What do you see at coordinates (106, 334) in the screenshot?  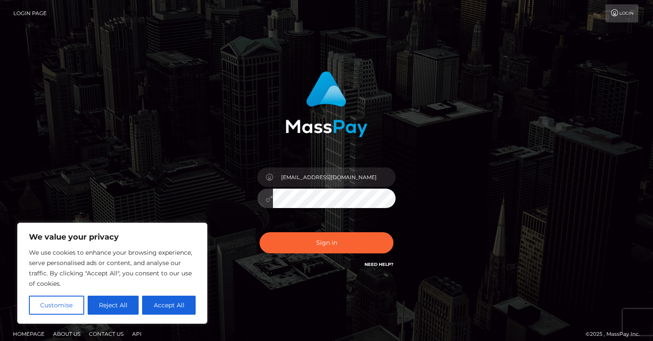 I see `a: Contact Us` at bounding box center [106, 334].